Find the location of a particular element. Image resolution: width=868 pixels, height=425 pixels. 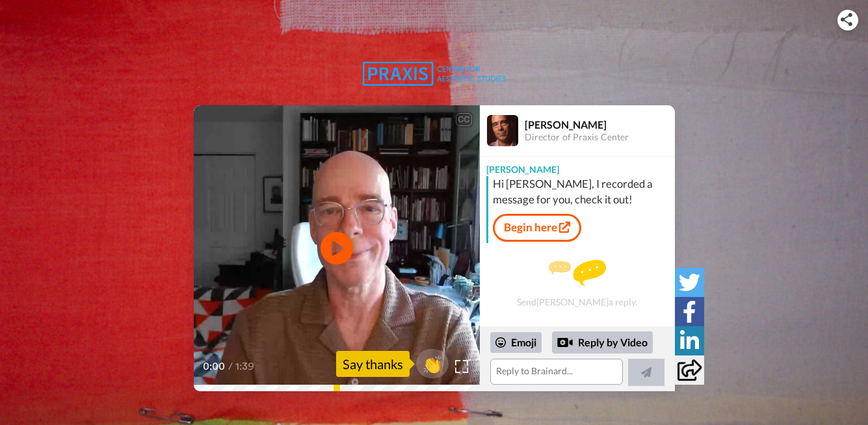

img: logo is located at coordinates (434, 73).